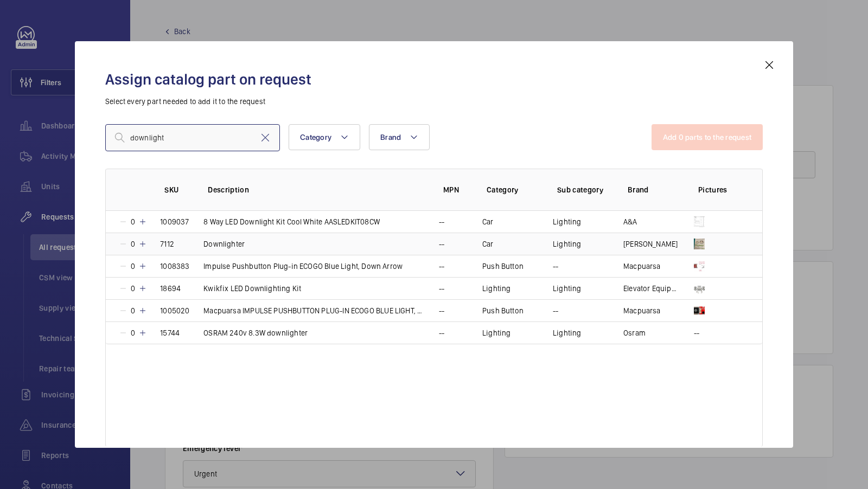  Describe the element at coordinates (513, 190) in the screenshot. I see `p: Category` at that location.